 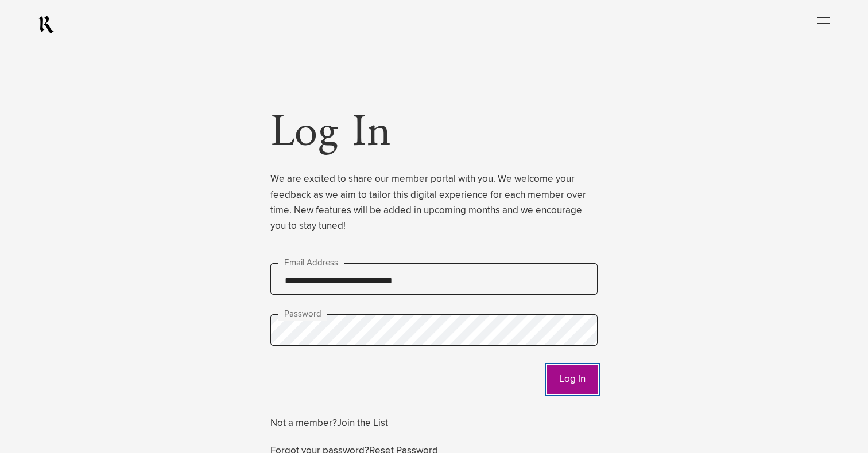 I want to click on label: Password, so click(x=302, y=314).